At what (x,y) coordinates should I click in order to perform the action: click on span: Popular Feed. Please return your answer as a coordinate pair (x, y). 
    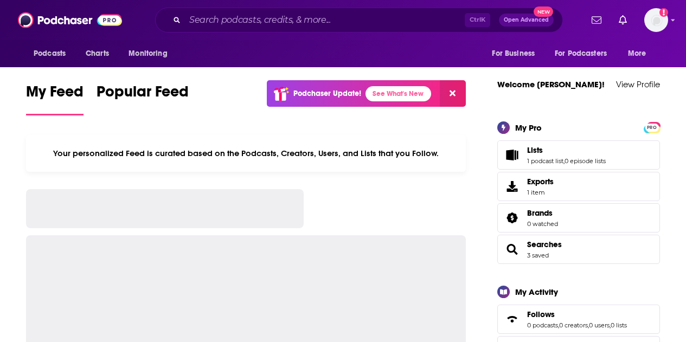
    Looking at the image, I should click on (143, 95).